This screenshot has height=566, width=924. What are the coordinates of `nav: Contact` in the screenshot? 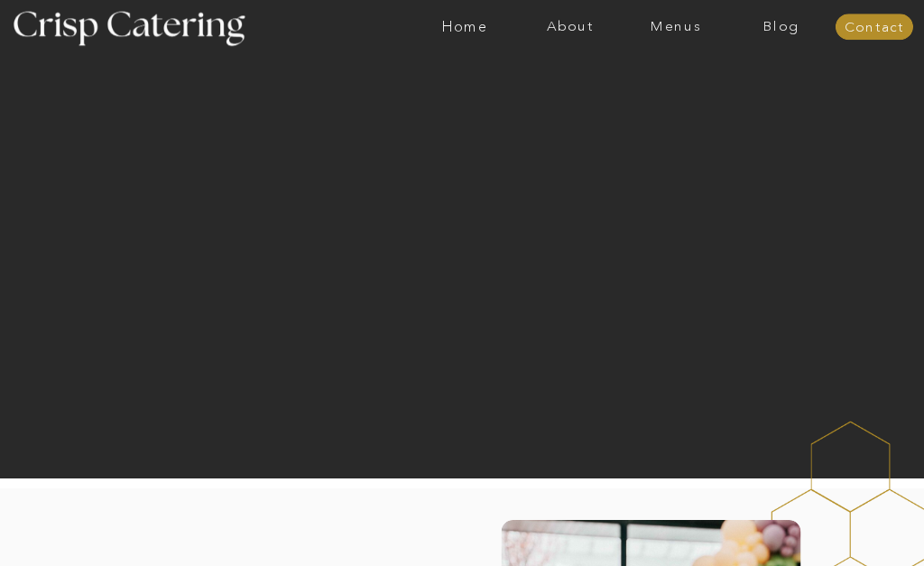 It's located at (874, 27).